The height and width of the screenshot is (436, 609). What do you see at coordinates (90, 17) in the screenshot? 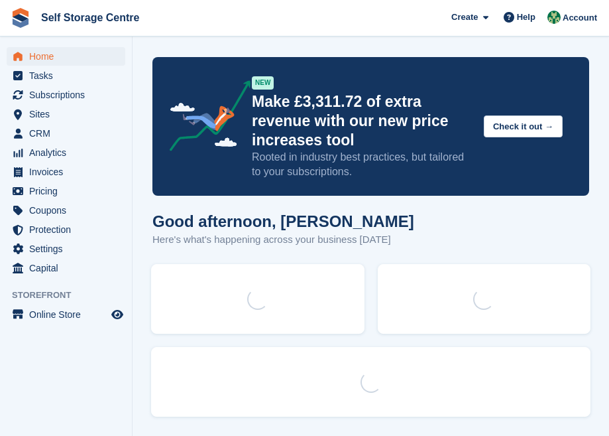
I see `a: Self Storage Centre` at bounding box center [90, 17].